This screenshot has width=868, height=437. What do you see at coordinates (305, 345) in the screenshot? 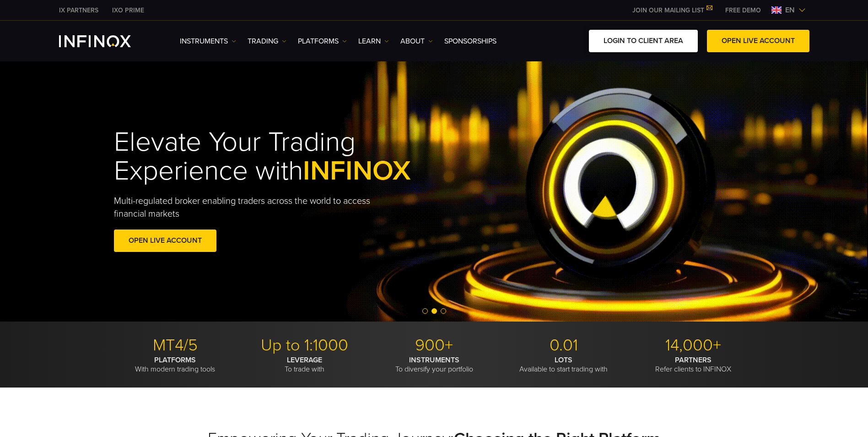
I see `p: Up to 1:1000` at bounding box center [305, 345].